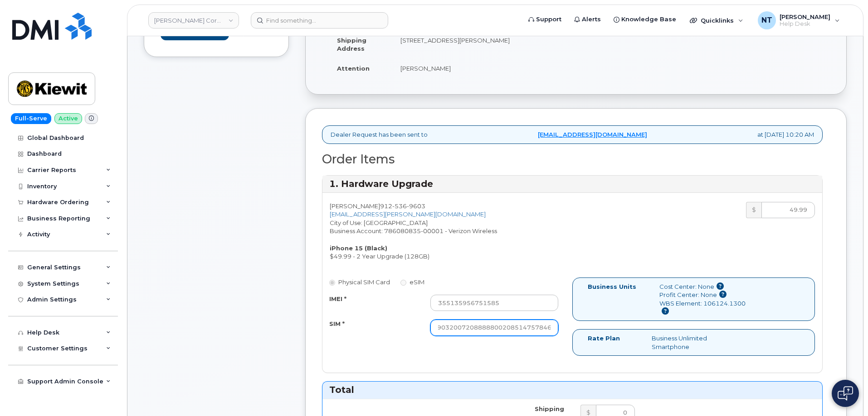 This screenshot has width=868, height=416. Describe the element at coordinates (766, 20) in the screenshot. I see `span: NT` at that location.